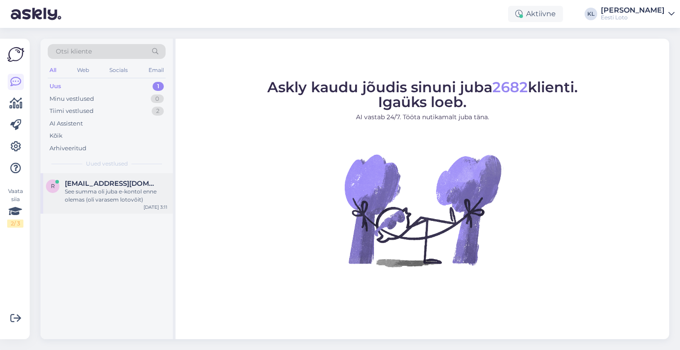  I want to click on span: Askly kaudu jõudis sinuni juba klienti. Igaüks loeb., so click(423, 95).